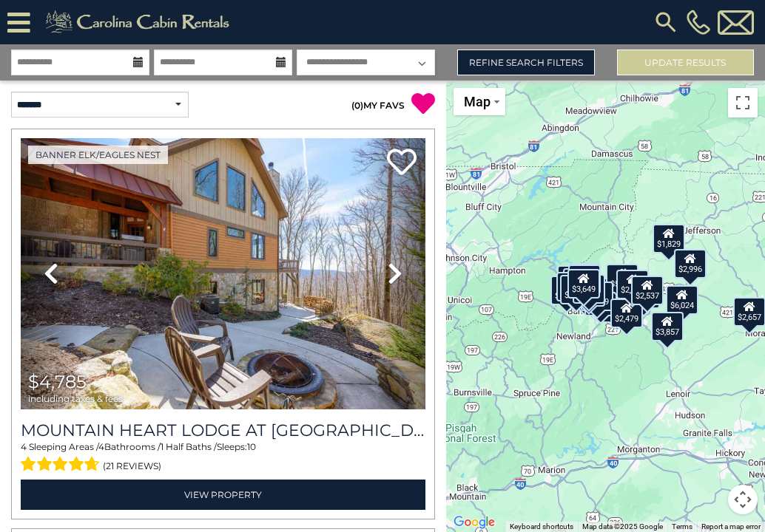 The image size is (765, 532). What do you see at coordinates (357, 105) in the screenshot?
I see `span: 0` at bounding box center [357, 105].